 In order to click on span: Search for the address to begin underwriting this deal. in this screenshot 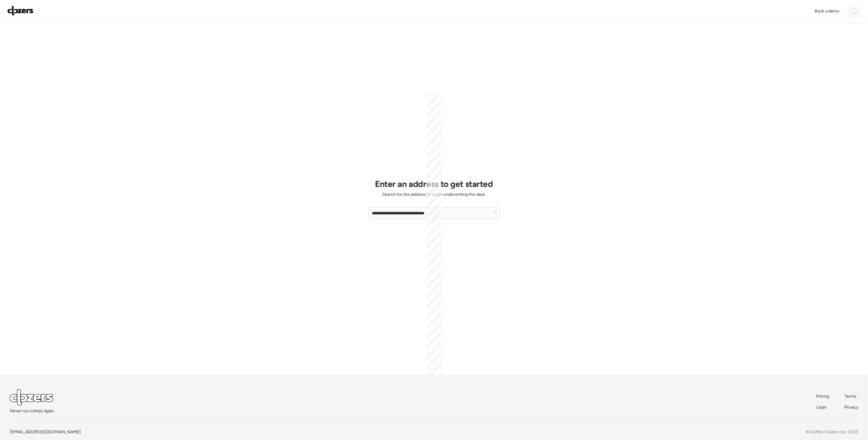, I will do `click(434, 195)`.